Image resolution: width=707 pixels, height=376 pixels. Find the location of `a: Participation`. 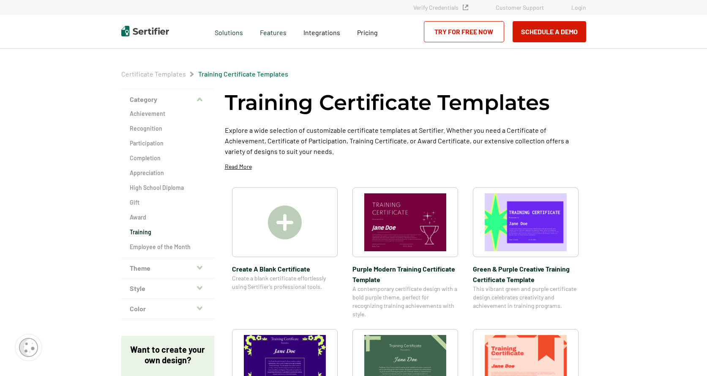

a: Participation is located at coordinates (168, 143).